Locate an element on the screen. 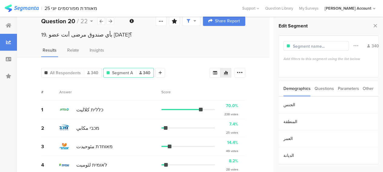 The height and width of the screenshot is (172, 383). img: d3718dnoaommpf.cloudfront.net%2Fitem%2F6d743a2aa7ce1308ada3.jpg is located at coordinates (64, 110).